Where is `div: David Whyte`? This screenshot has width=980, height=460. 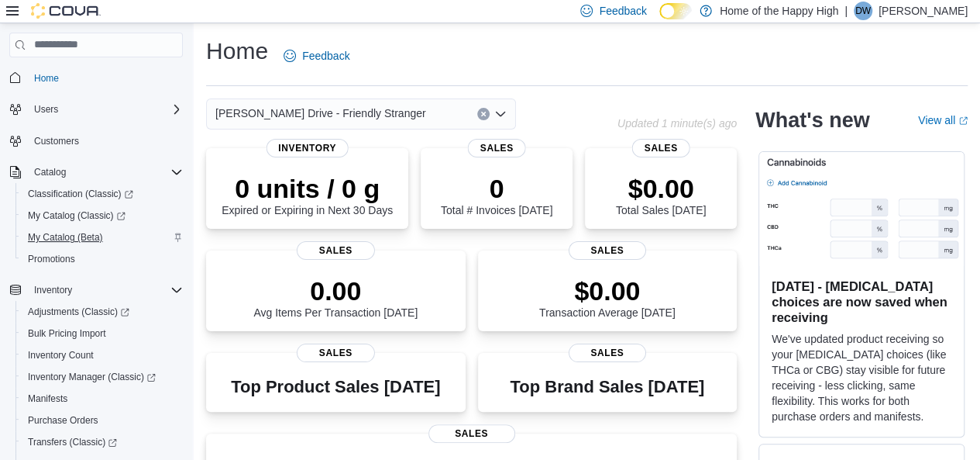
div: David Whyte is located at coordinates (863, 11).